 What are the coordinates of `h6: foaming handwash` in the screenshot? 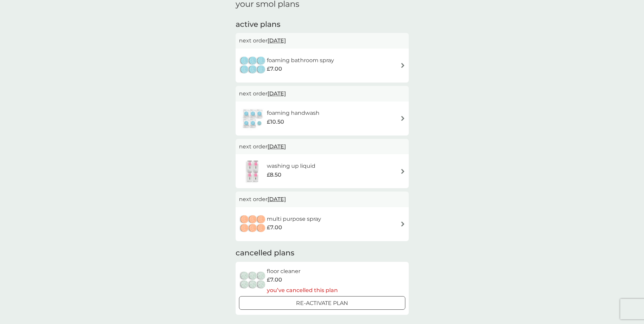 It's located at (293, 113).